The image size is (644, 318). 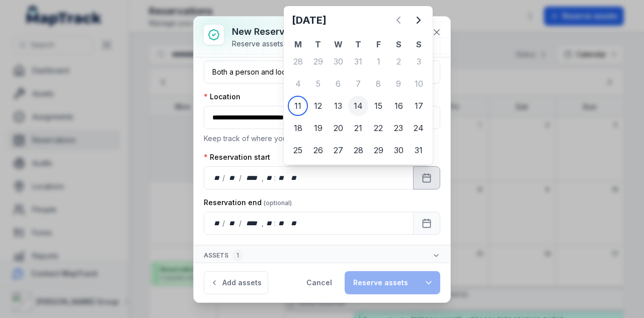 I want to click on div: Monday 25 August 2025, so click(x=298, y=150).